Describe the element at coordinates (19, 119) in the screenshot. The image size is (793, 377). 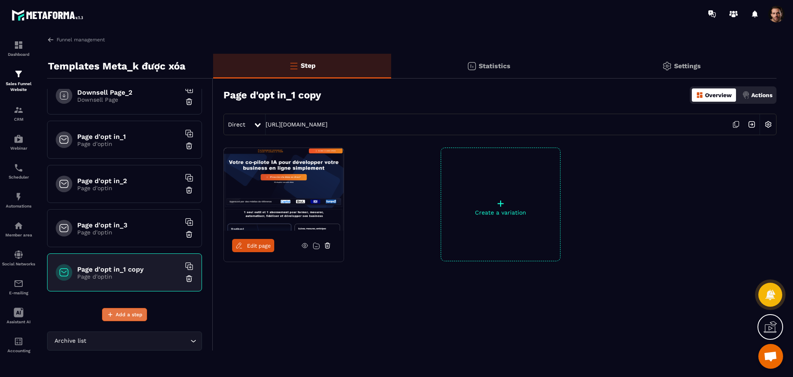
I see `p: CRM` at that location.